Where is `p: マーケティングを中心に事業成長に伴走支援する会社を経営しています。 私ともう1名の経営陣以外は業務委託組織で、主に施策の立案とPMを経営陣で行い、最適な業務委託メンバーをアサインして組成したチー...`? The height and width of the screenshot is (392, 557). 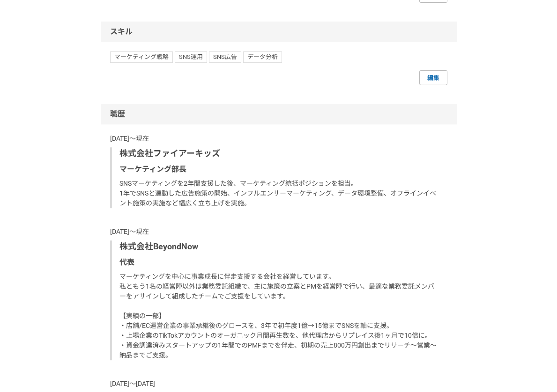
p: マーケティングを中心に事業成長に伴走支援する会社を経営しています。 私ともう1名の経営陣以外は業務委託組織で、主に施策の立案とPMを経営陣で行い、最適な業務委託メンバーをアサインして組成したチー... is located at coordinates (280, 316).